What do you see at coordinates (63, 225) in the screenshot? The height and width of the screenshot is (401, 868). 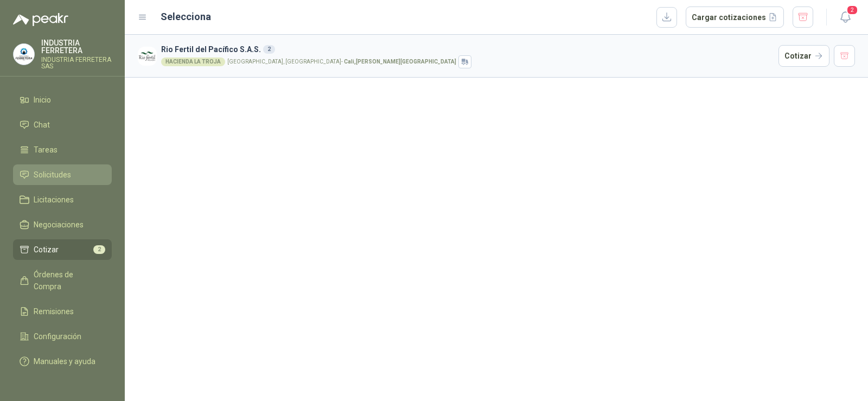 I see `a: Negociaciones` at bounding box center [63, 225].